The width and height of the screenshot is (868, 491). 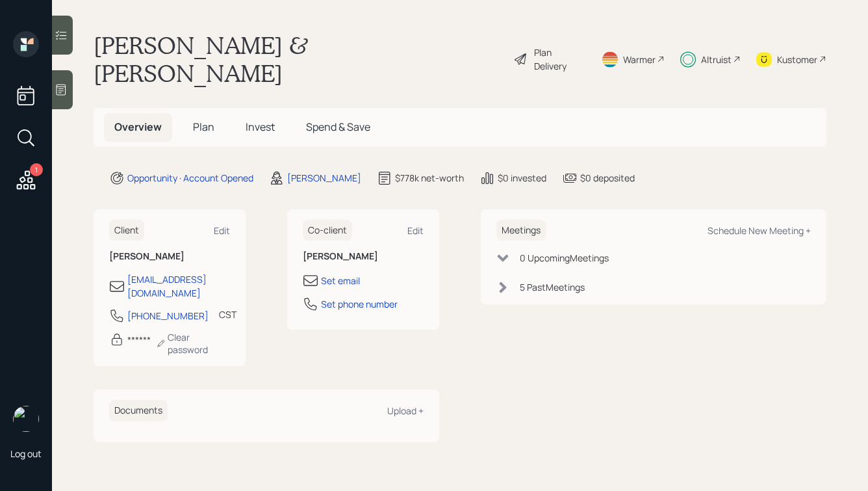 I want to click on div: Clear password, so click(x=193, y=343).